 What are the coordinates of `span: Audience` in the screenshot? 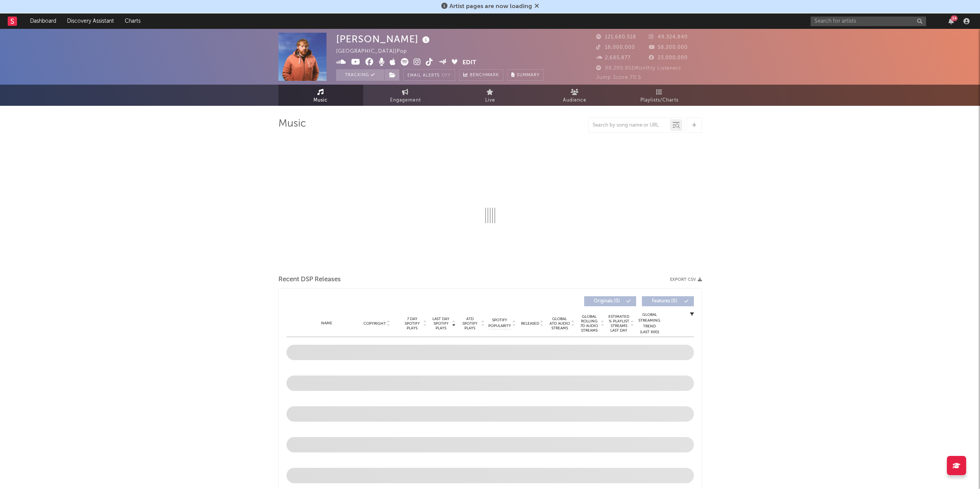 It's located at (574, 101).